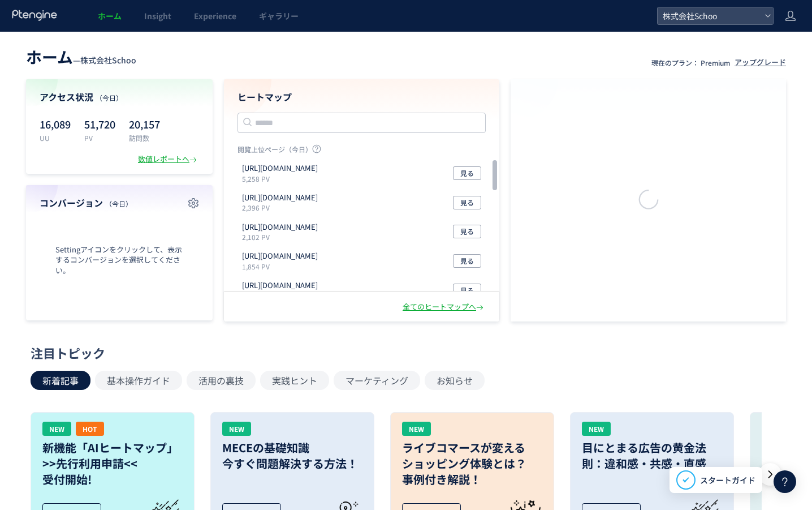  I want to click on button: 実践ヒント, so click(295, 381).